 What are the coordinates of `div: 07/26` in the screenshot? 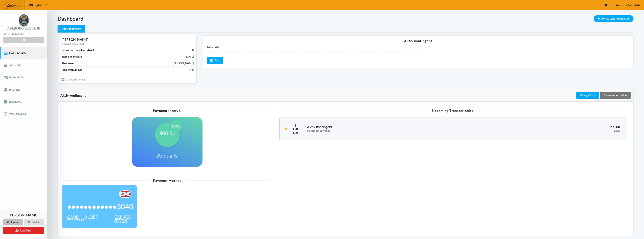 It's located at (123, 221).